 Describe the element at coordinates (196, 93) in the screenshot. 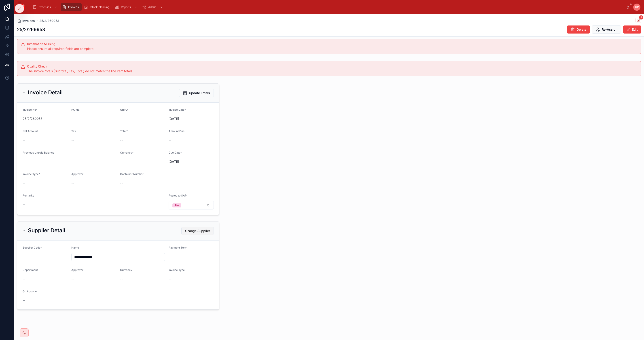

I see `button: Update Totals` at that location.